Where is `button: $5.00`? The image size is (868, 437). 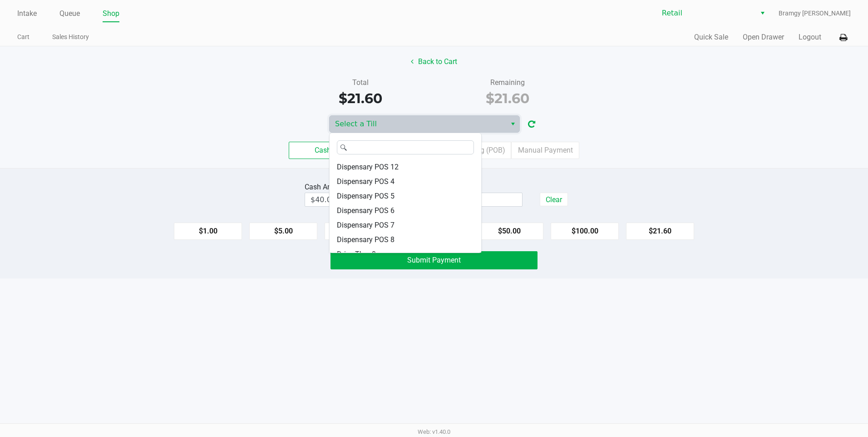
button: $5.00 is located at coordinates (283, 231).